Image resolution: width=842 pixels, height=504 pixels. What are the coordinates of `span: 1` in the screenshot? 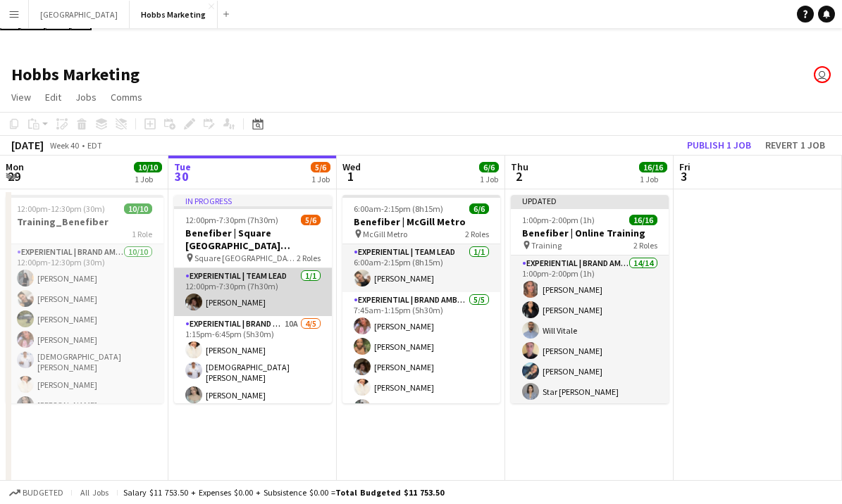 It's located at (350, 176).